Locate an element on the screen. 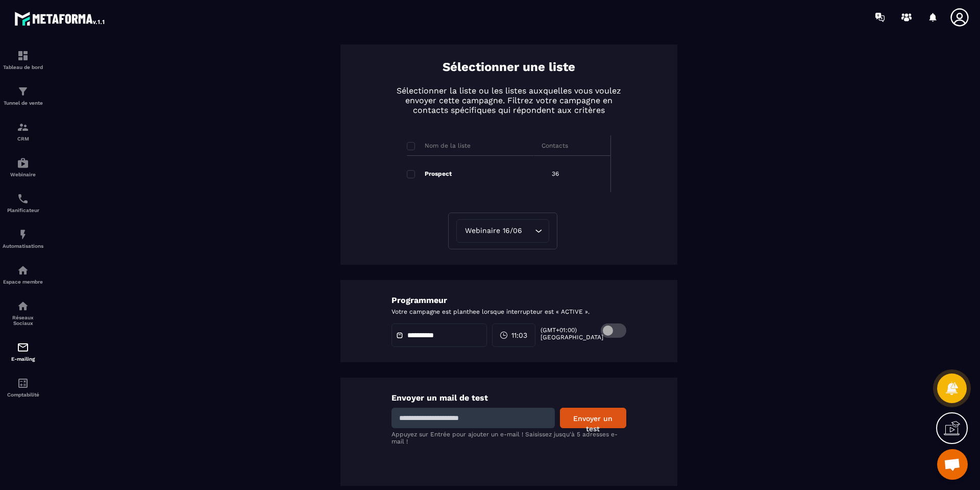  img: email is located at coordinates (23, 348).